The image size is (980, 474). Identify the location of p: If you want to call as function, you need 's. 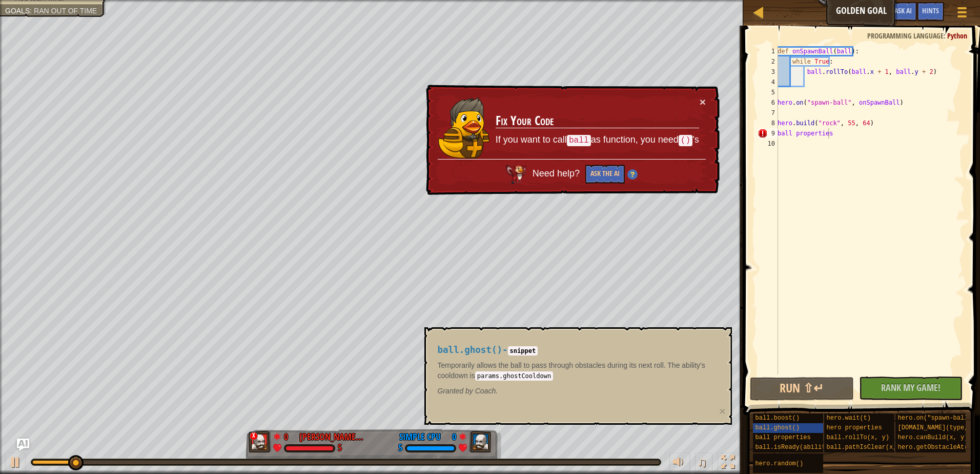
(597, 140).